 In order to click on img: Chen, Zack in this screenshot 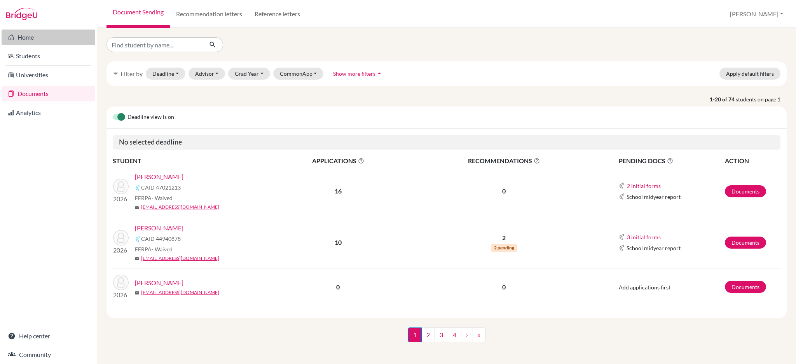, I will do `click(121, 238)`.